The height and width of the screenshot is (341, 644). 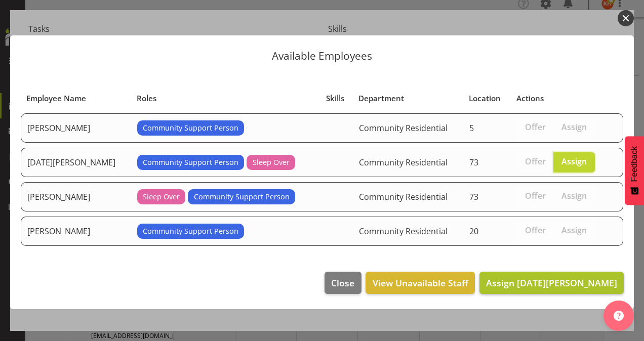 I want to click on span: Feedback, so click(x=634, y=164).